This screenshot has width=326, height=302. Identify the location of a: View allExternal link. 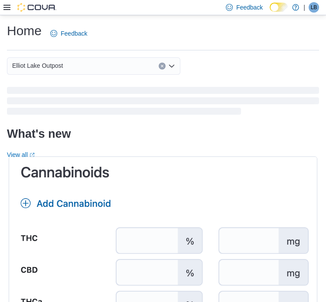
(21, 154).